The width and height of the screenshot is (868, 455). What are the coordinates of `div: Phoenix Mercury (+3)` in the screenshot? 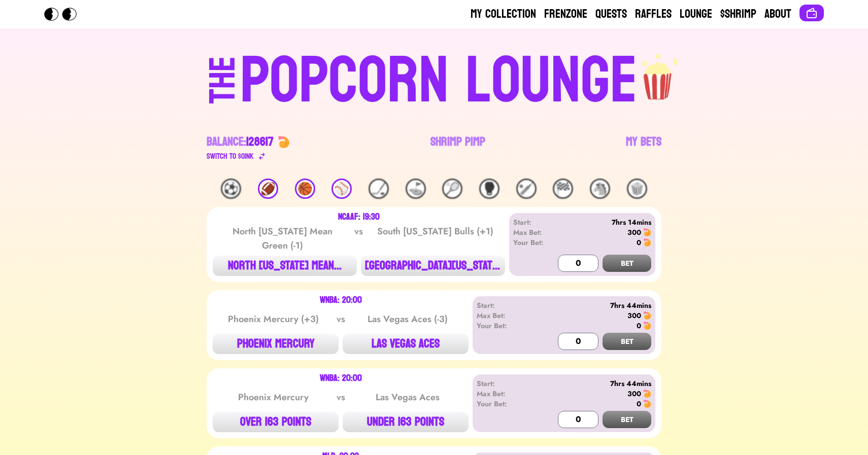 It's located at (274, 319).